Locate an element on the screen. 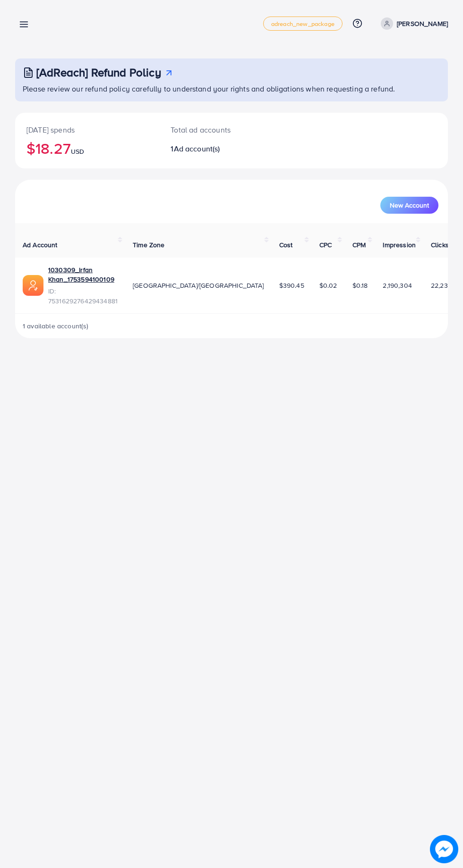 The width and height of the screenshot is (463, 868). span: CPC is located at coordinates (326, 245).